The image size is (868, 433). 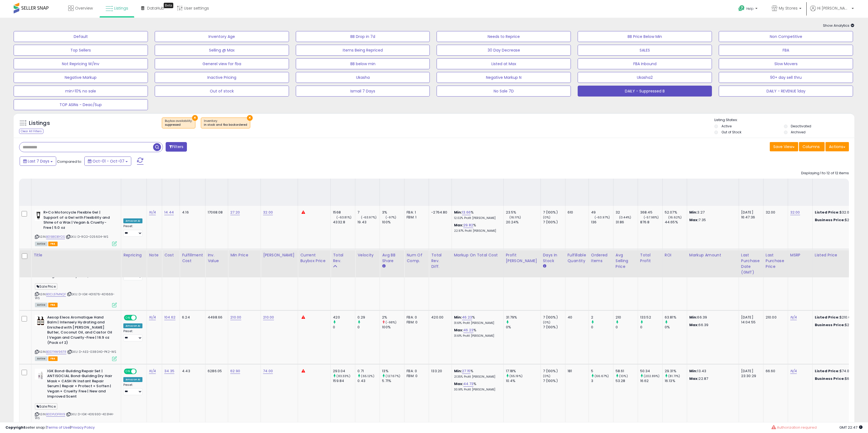 What do you see at coordinates (545, 266) in the screenshot?
I see `small: Days In Stock.` at bounding box center [545, 266].